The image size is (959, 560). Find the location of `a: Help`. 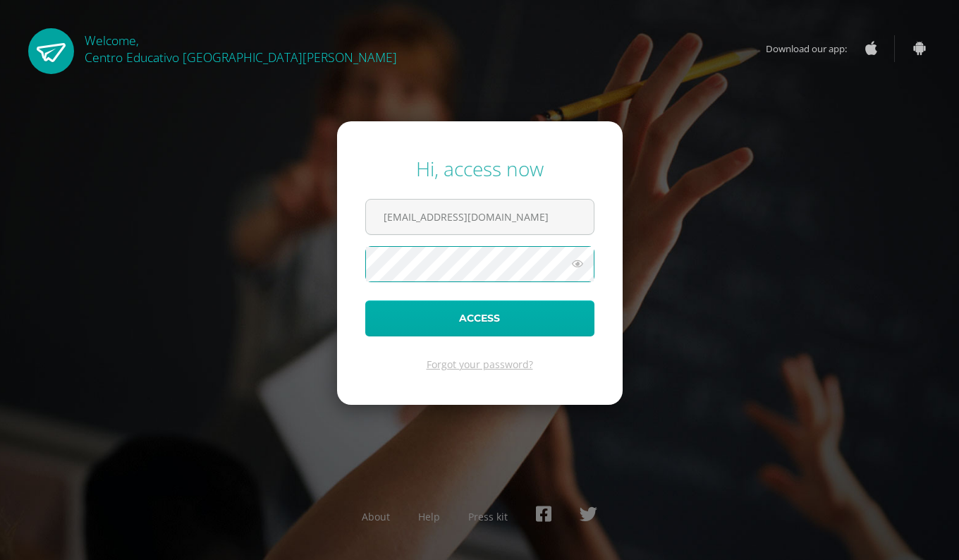

a: Help is located at coordinates (429, 516).